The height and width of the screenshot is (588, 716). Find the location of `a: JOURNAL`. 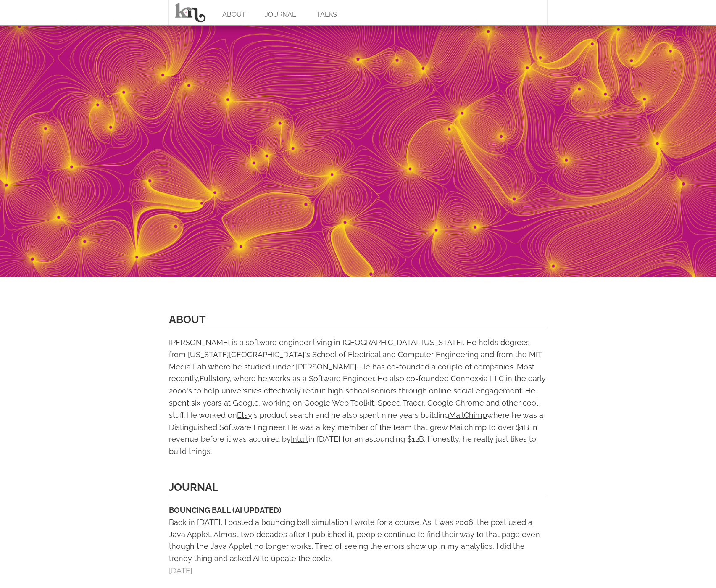

a: JOURNAL is located at coordinates (194, 487).